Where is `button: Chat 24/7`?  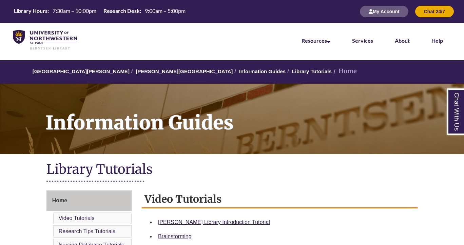 button: Chat 24/7 is located at coordinates (434, 12).